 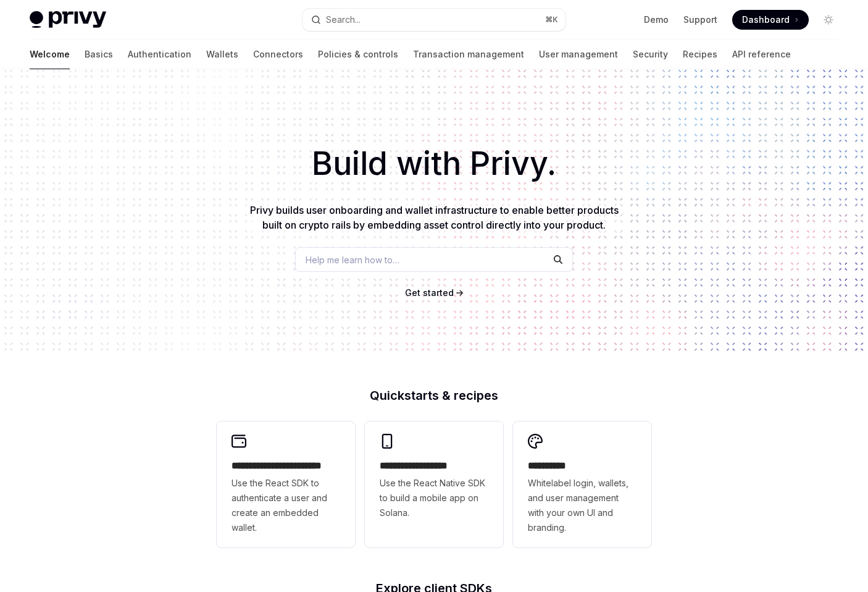 What do you see at coordinates (344, 19) in the screenshot?
I see `div: Search...` at bounding box center [344, 19].